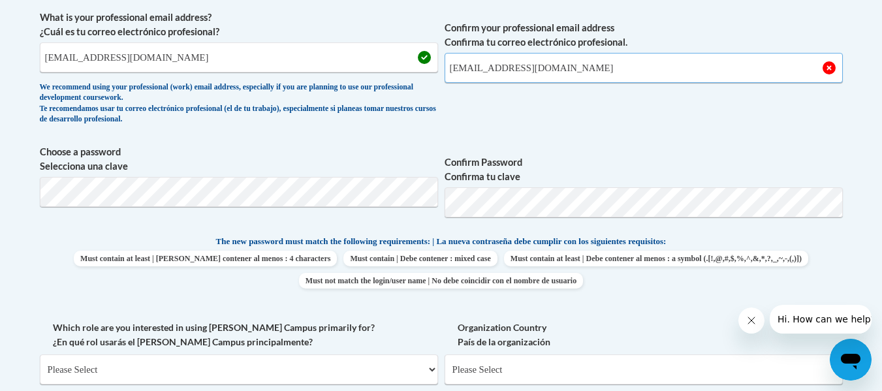 The image size is (882, 391). Describe the element at coordinates (420, 258) in the screenshot. I see `span: Must contain | Debe contener : mixed case` at that location.